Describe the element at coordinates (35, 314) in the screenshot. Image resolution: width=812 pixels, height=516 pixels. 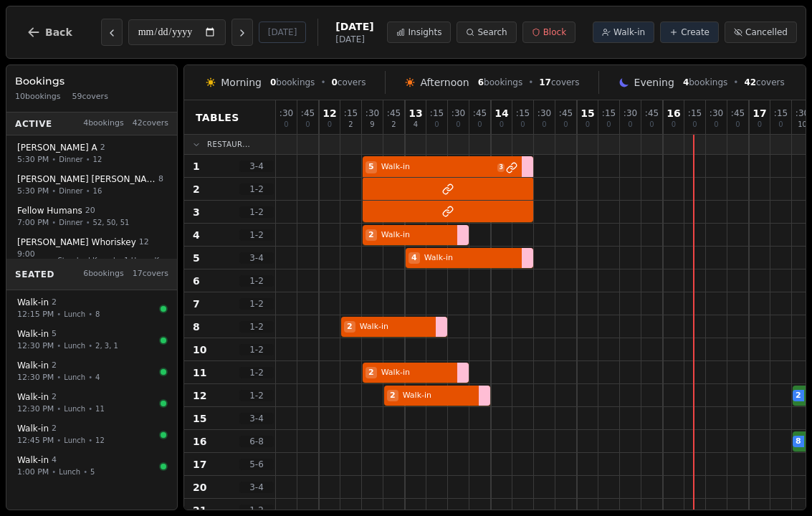
I see `span: 12:15 PM` at that location.